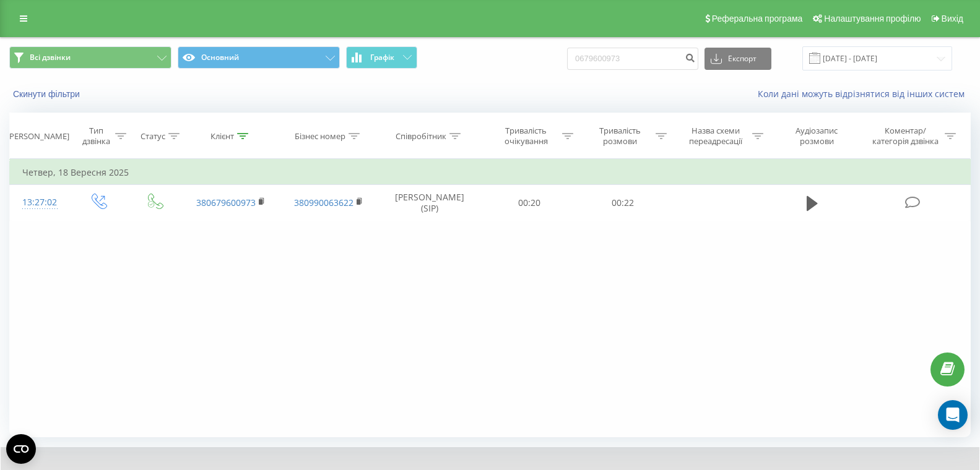 The image size is (980, 470). What do you see at coordinates (530, 203) in the screenshot?
I see `td: 00:20` at bounding box center [530, 203].